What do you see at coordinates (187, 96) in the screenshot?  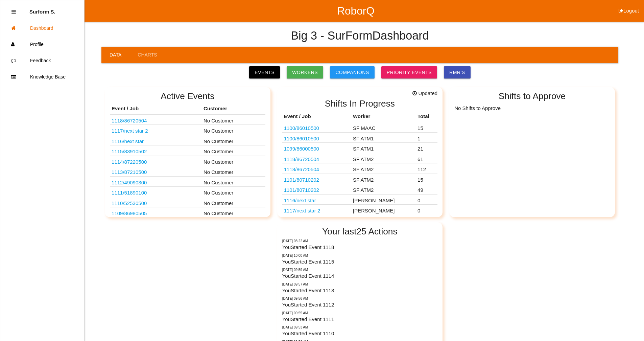 I see `h2: Active Events` at bounding box center [187, 96].